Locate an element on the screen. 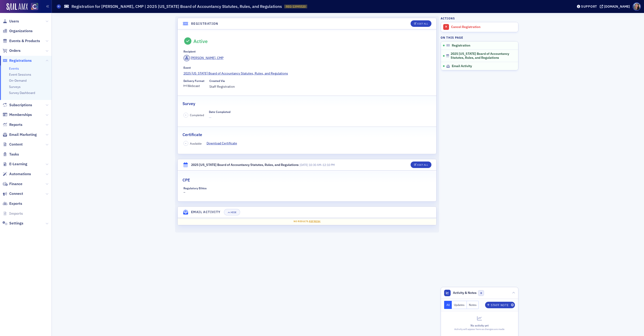  span: Automations is located at coordinates (20, 174).